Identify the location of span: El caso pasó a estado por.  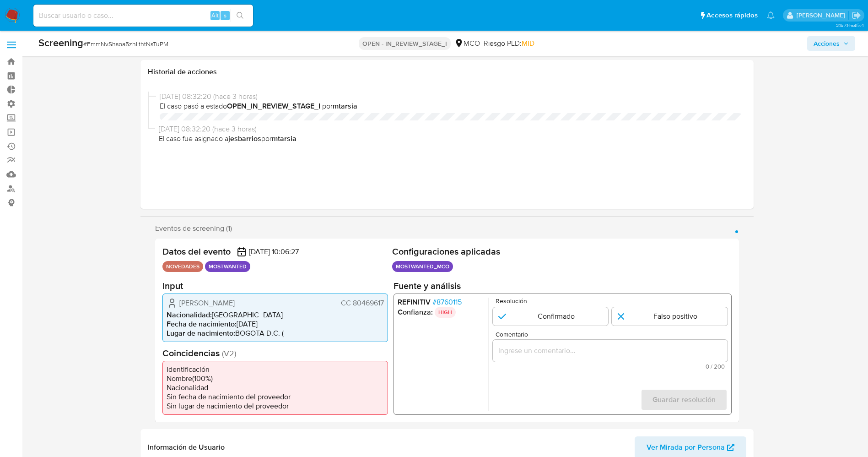
(451, 106).